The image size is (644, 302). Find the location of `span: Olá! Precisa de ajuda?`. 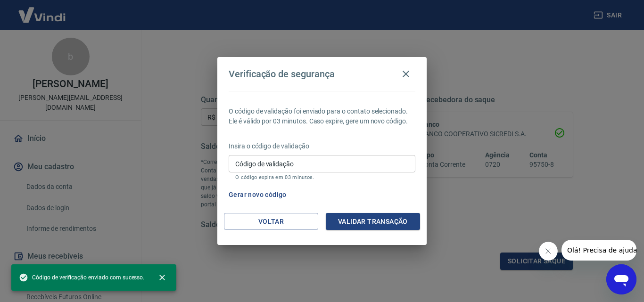

span: Olá! Precisa de ajuda? is located at coordinates (43, 11).